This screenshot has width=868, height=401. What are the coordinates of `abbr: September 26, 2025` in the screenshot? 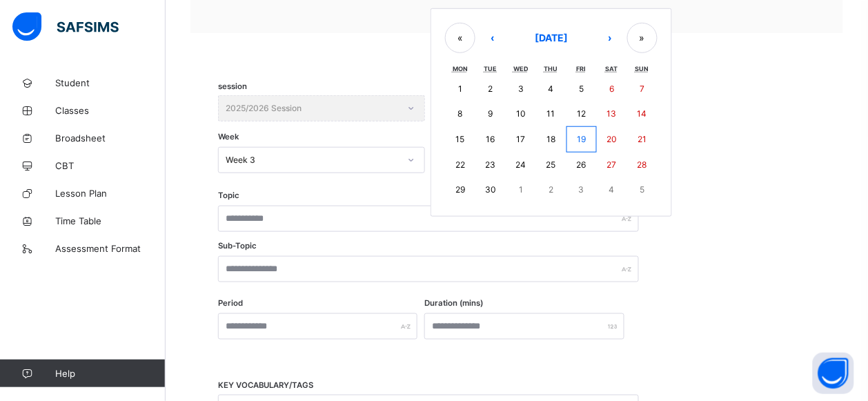 It's located at (581, 165).